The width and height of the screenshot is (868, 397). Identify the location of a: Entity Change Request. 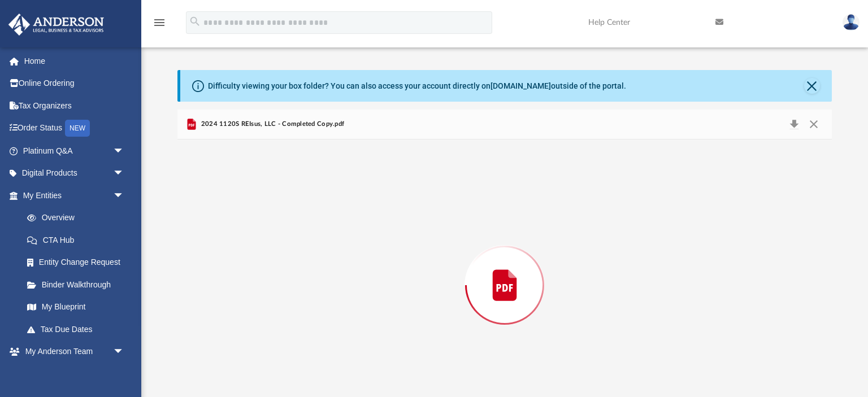
(78, 262).